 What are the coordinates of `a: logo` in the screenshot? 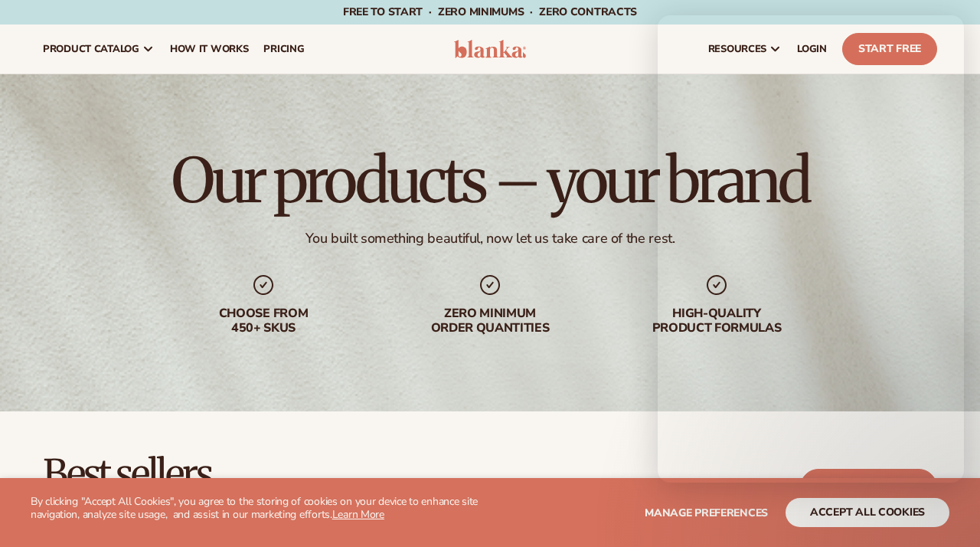 It's located at (490, 49).